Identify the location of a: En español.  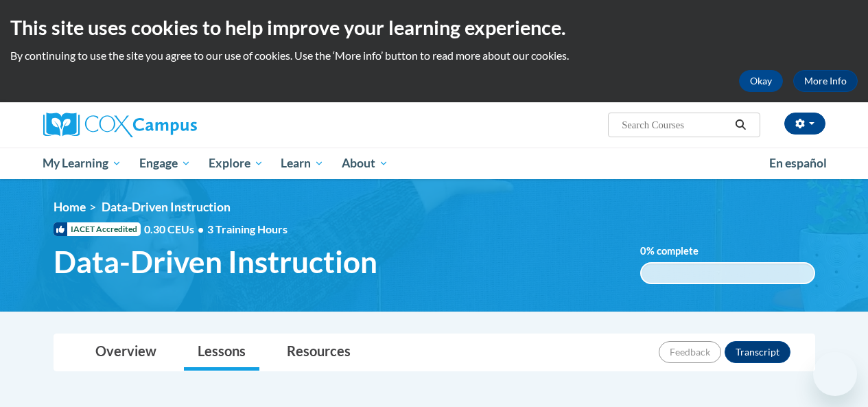
(799, 164).